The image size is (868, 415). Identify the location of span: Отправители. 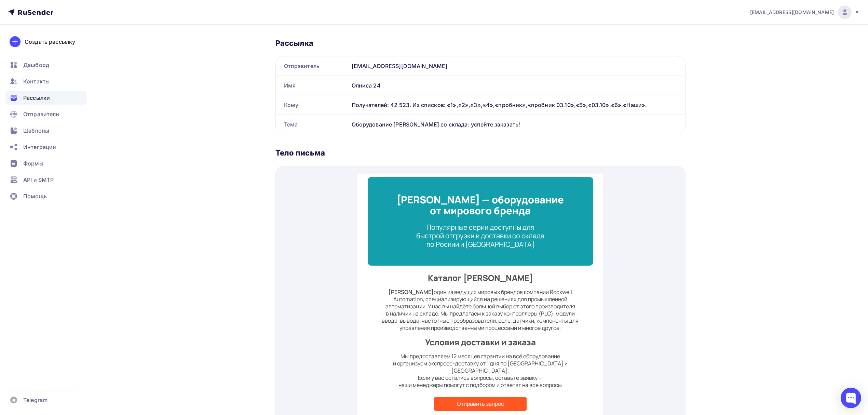
(42, 114).